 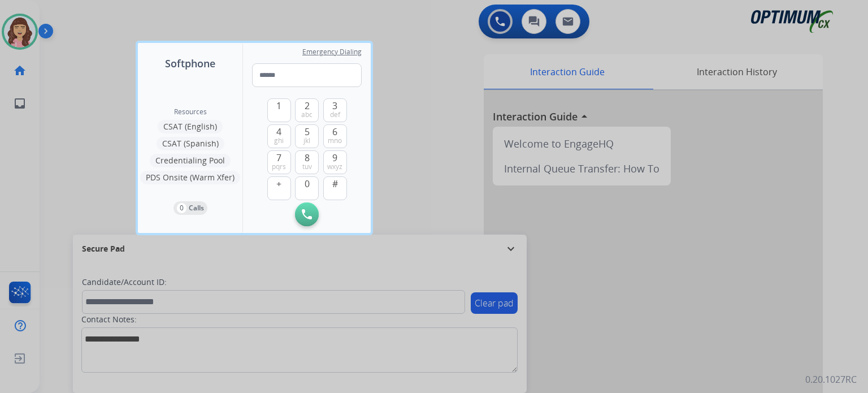 I want to click on span: 9, so click(x=334, y=158).